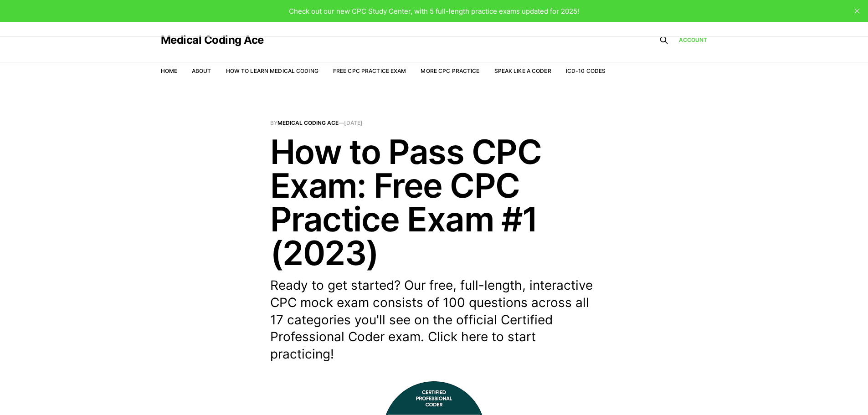 The image size is (868, 415). What do you see at coordinates (434, 320) in the screenshot?
I see `p: Ready to get started? Our free, full-length, interactive CPC mock exam consists of 100 questions ...` at bounding box center [434, 320].